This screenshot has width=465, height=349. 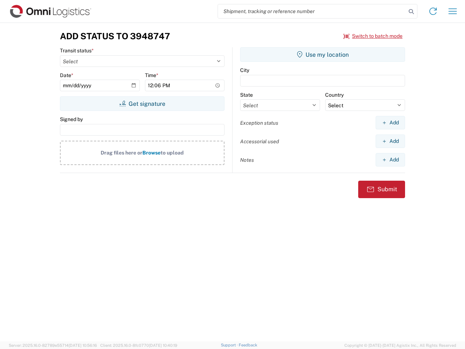 I want to click on label: Transit status, so click(x=77, y=50).